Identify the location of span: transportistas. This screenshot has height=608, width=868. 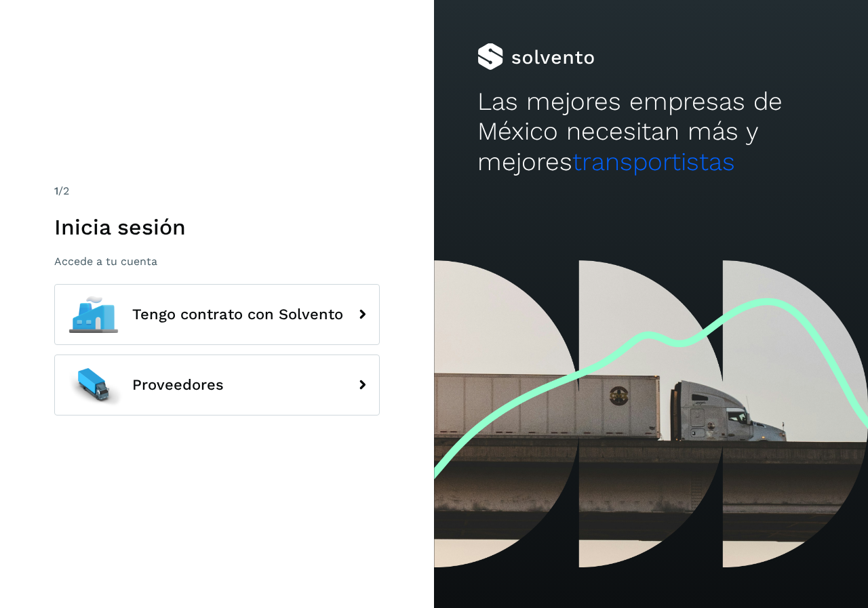
(654, 161).